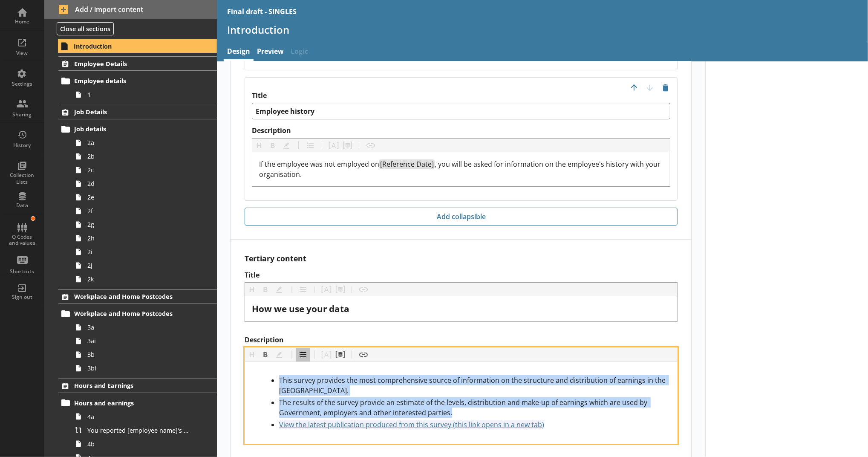 This screenshot has width=868, height=457. I want to click on span: Job Details, so click(132, 112).